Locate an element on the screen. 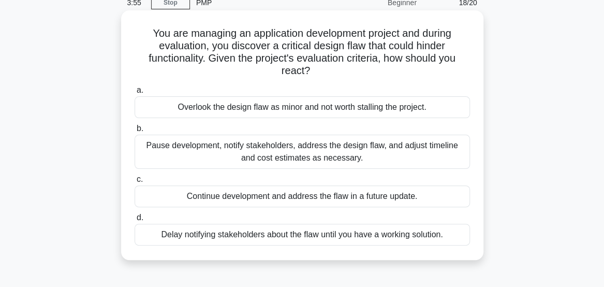 This screenshot has height=287, width=604. div: Delay notifying stakeholders about the flaw until you have a working solution. is located at coordinates (302, 235).